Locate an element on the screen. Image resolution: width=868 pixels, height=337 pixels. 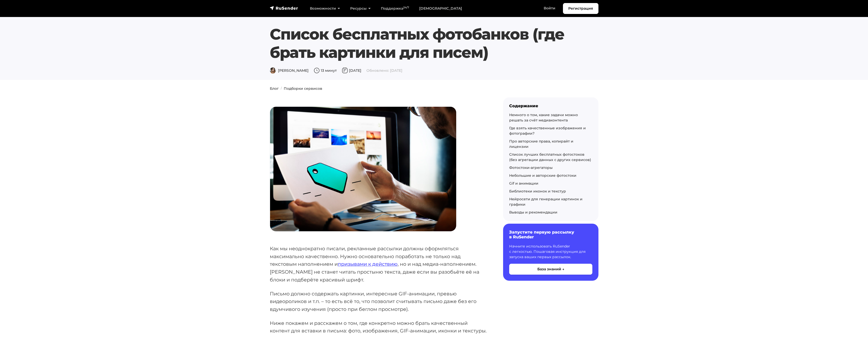
a: Библиотеки иконок и текстур is located at coordinates (538, 191).